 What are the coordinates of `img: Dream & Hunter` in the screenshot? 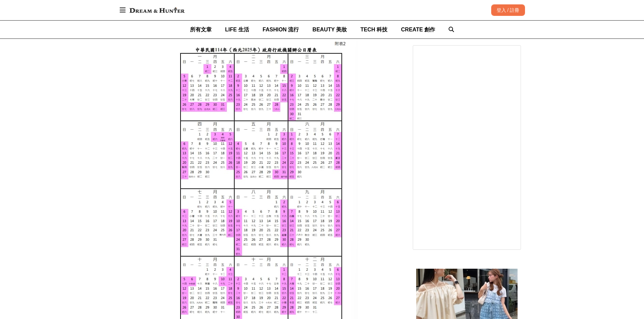 It's located at (157, 10).